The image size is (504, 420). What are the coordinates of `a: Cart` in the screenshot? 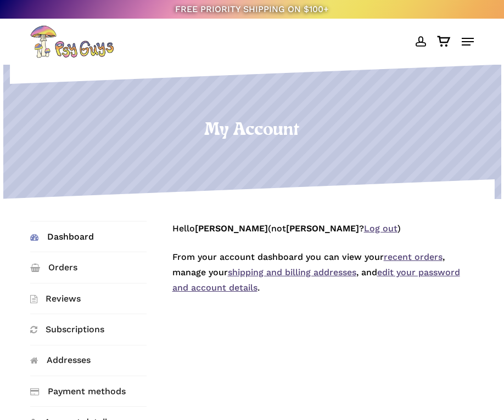 It's located at (444, 41).